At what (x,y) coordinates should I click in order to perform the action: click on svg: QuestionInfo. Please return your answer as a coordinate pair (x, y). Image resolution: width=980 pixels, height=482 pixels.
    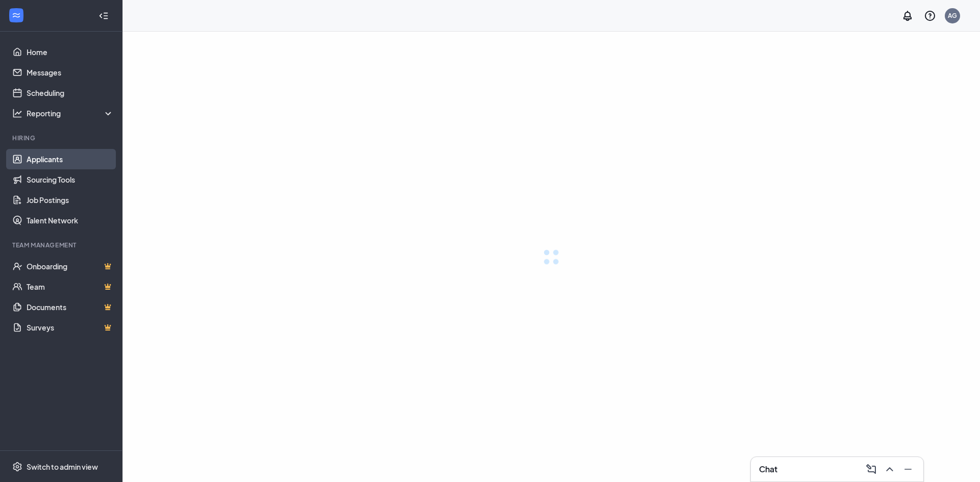
    Looking at the image, I should click on (930, 16).